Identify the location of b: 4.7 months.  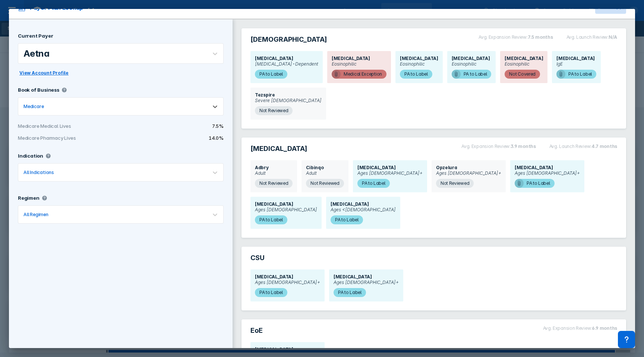
(605, 146).